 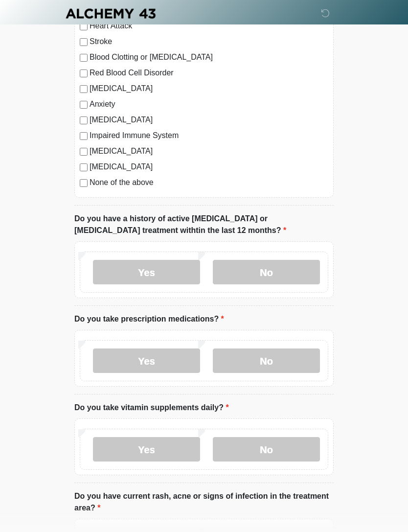 I want to click on input: None of the above, so click(x=84, y=183).